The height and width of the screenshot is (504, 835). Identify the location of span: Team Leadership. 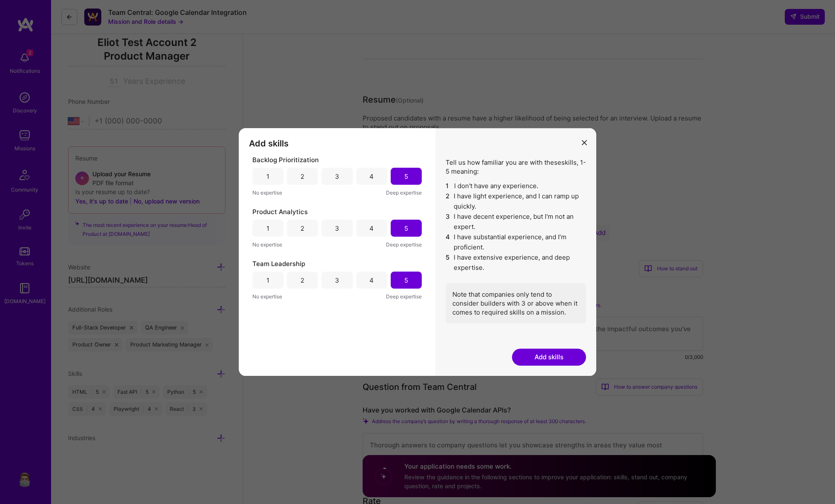
(279, 264).